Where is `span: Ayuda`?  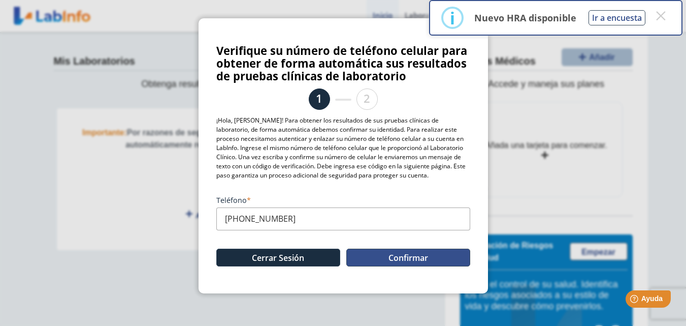
span: Ayuda is located at coordinates (56, 12).